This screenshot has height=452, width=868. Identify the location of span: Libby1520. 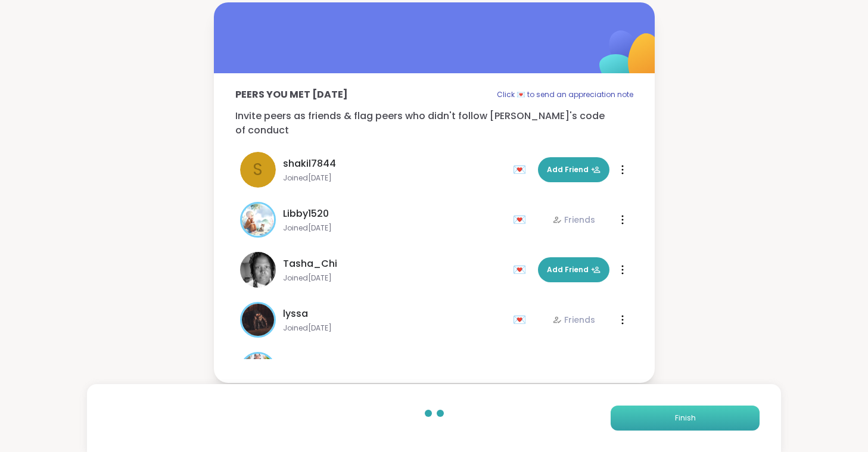
(306, 213).